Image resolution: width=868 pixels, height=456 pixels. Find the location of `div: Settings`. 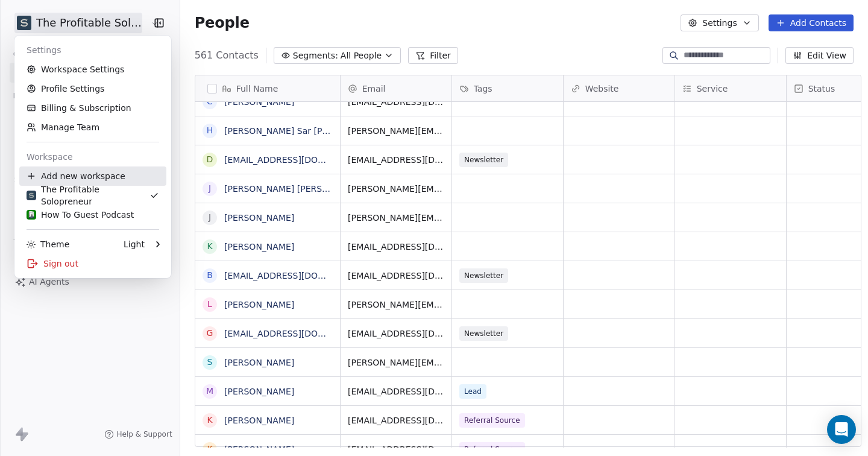

div: Settings is located at coordinates (93, 50).